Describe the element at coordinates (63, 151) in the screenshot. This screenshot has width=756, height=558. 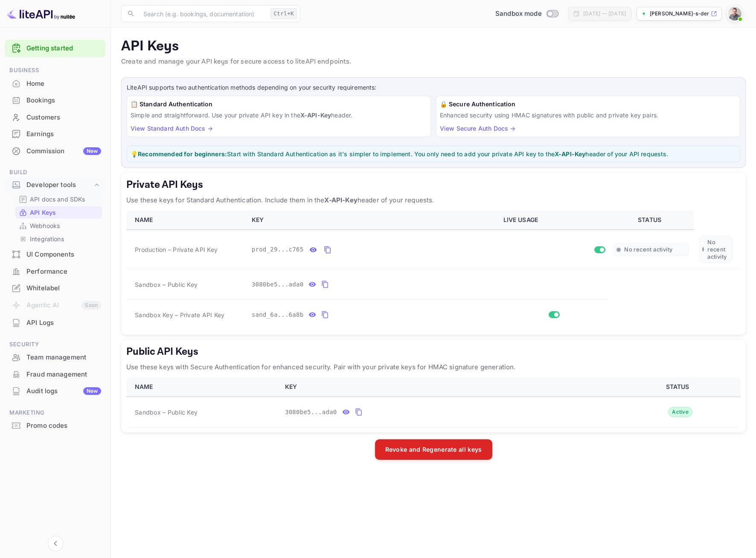
I see `div: Commission` at that location.